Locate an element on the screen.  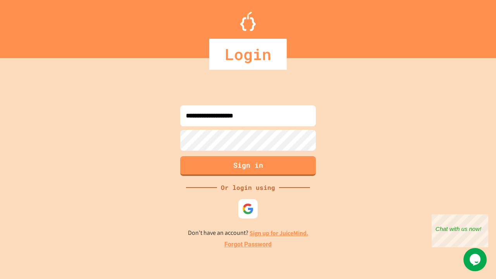
div: Login is located at coordinates (248, 54).